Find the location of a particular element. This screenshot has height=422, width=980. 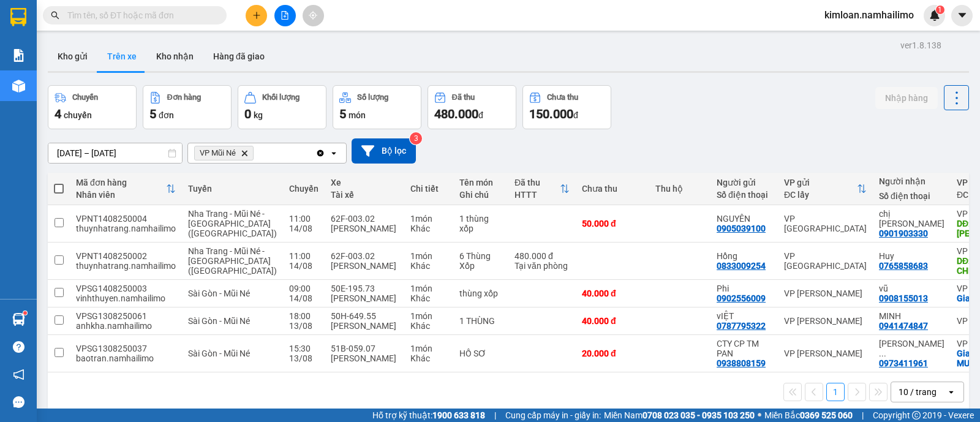

div: Mã đơn hàng is located at coordinates (121, 182).